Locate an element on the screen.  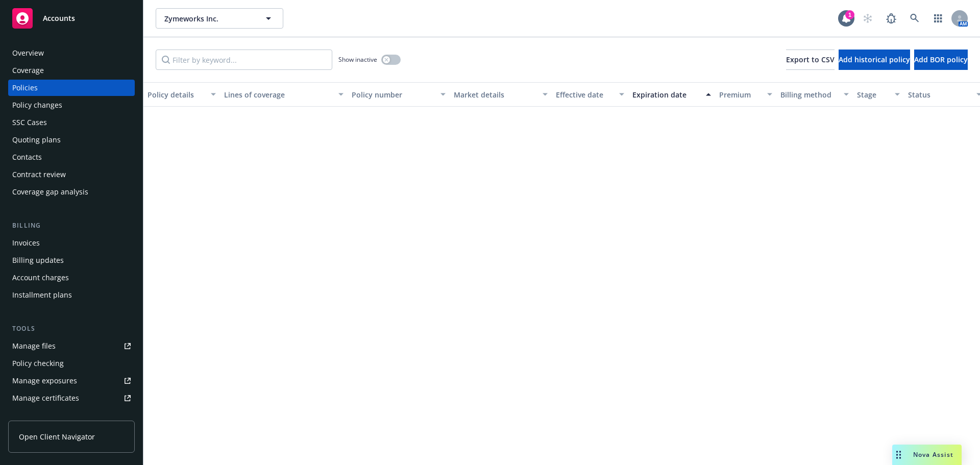
span: Export to CSV is located at coordinates (809, 59).